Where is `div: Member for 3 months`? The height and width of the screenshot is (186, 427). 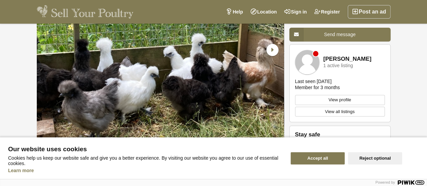 div: Member for 3 months is located at coordinates (318, 87).